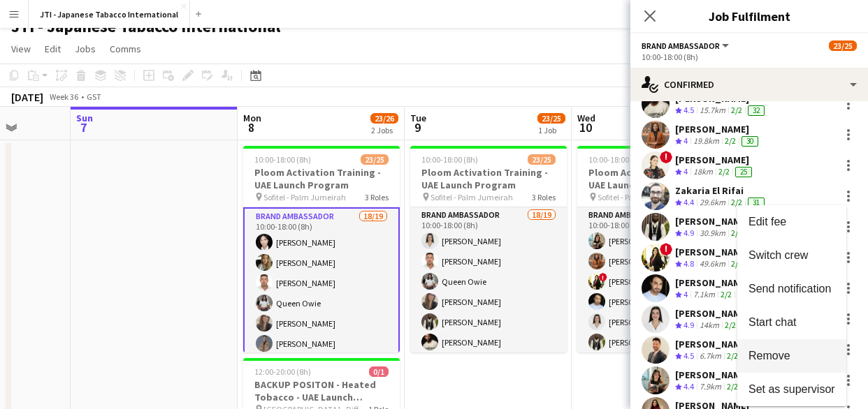  Describe the element at coordinates (772, 321) in the screenshot. I see `span: Start chat` at that location.